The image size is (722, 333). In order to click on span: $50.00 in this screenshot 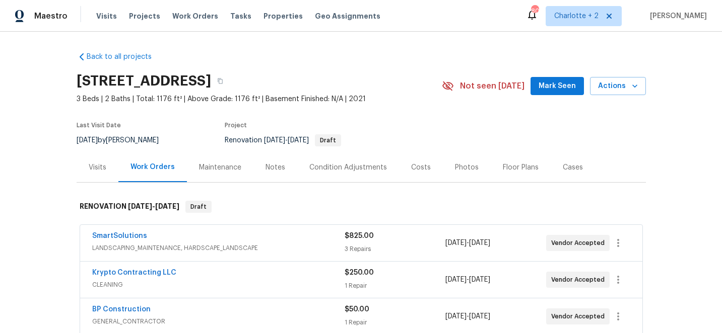, I will do `click(357, 310)`.